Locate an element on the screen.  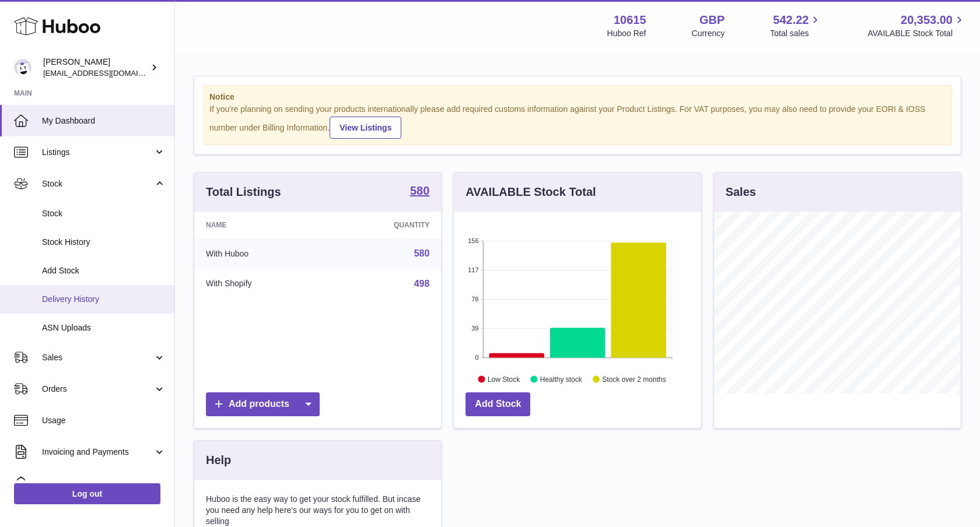
a: Log out is located at coordinates (87, 494).